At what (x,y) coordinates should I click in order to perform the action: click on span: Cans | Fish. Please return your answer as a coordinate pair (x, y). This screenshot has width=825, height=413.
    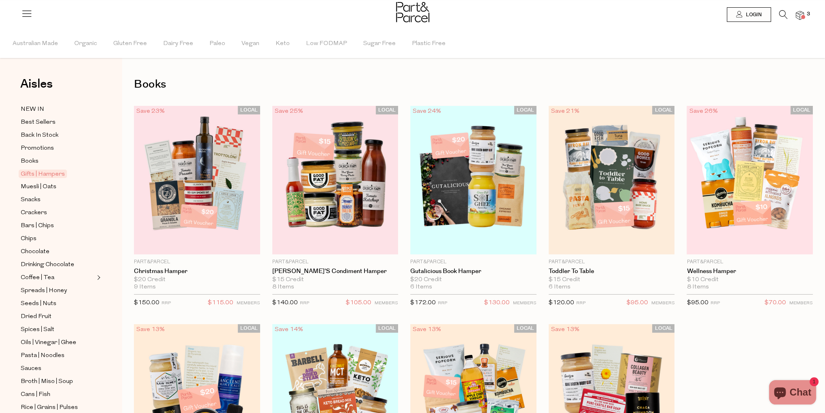
    Looking at the image, I should click on (35, 395).